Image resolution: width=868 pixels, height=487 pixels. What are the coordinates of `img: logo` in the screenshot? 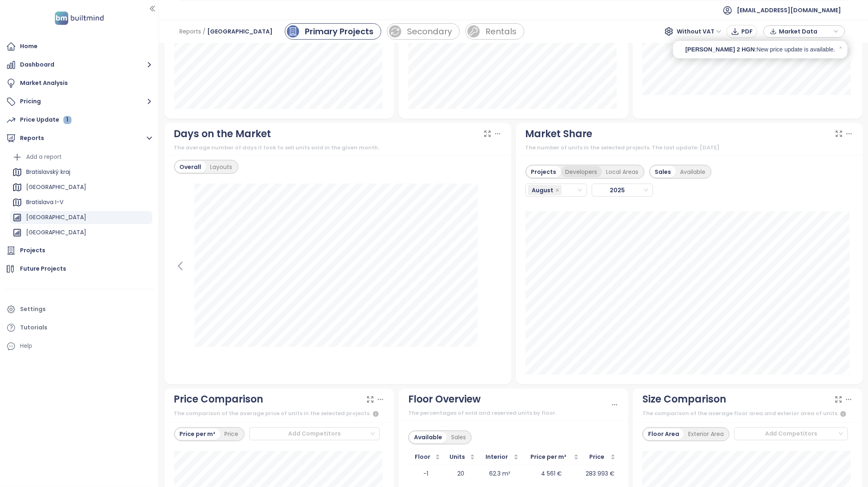 It's located at (79, 18).